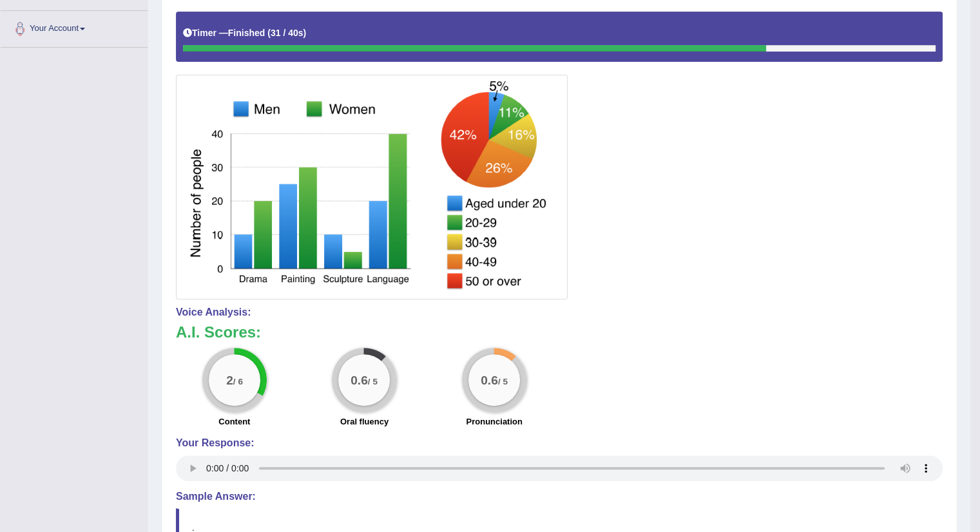 This screenshot has height=532, width=980. Describe the element at coordinates (218, 332) in the screenshot. I see `b: A.I. Scores:` at that location.